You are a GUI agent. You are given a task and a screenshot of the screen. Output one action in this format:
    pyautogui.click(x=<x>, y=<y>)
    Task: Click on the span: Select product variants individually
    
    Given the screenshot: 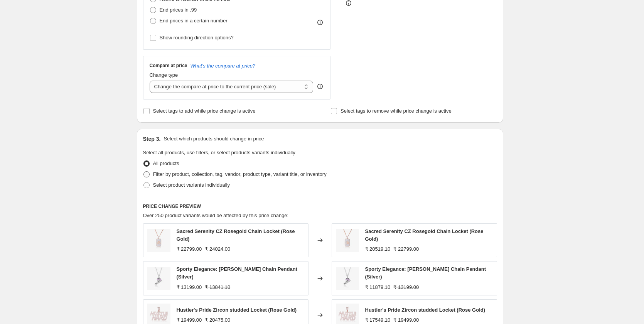 What is the action you would take?
    pyautogui.click(x=191, y=185)
    